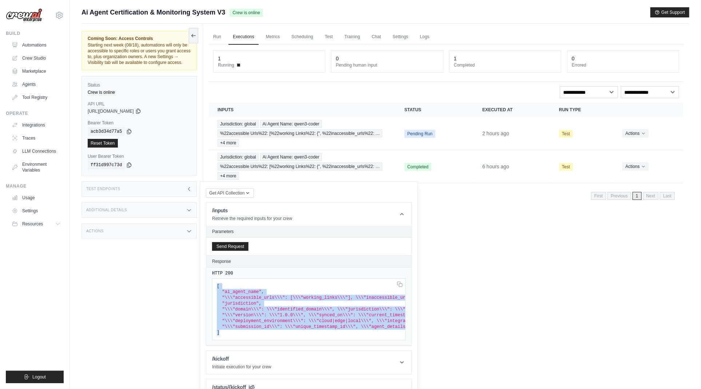 The width and height of the screenshot is (701, 389). Describe the element at coordinates (241, 367) in the screenshot. I see `p: Initiate execution for your crew` at that location.